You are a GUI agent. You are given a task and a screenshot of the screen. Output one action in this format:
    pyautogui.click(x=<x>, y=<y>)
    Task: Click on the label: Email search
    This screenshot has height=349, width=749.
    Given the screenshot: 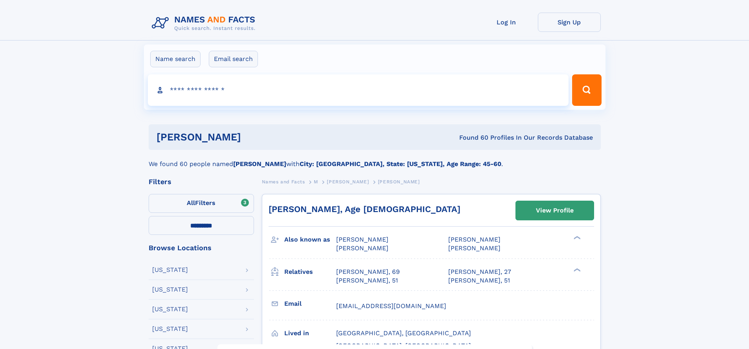 What is the action you would take?
    pyautogui.click(x=233, y=59)
    